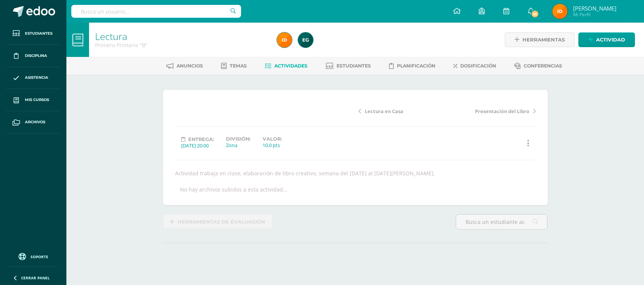 This screenshot has width=644, height=285. Describe the element at coordinates (111, 36) in the screenshot. I see `a: Lectura` at that location.